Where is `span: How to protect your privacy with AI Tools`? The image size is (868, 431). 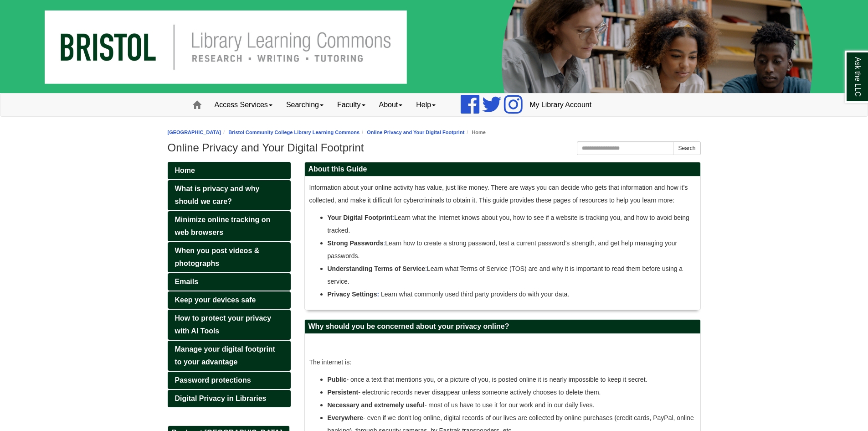 span: How to protect your privacy with AI Tools is located at coordinates (223, 324).